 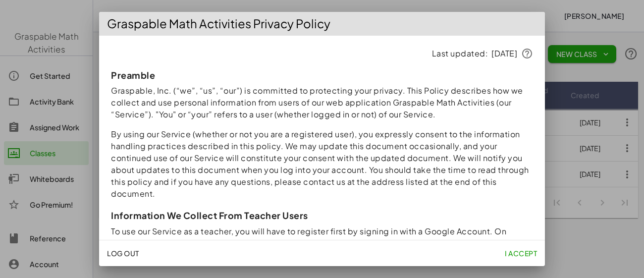 I want to click on button: Log Out, so click(x=123, y=253).